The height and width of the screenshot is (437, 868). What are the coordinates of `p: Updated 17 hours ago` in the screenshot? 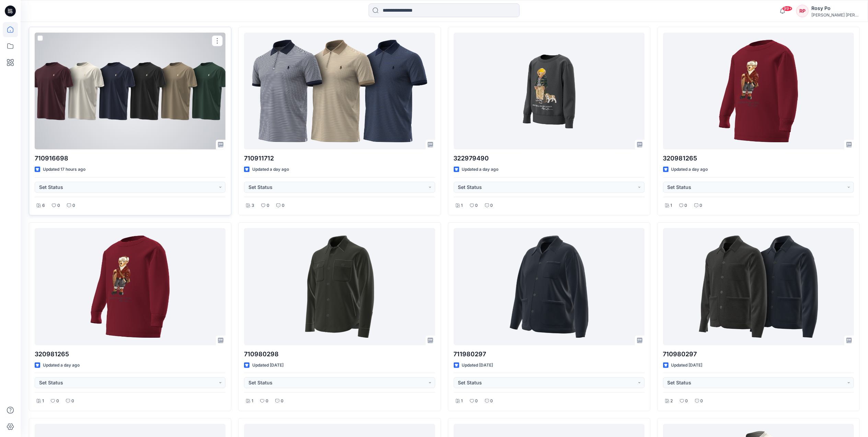 It's located at (64, 169).